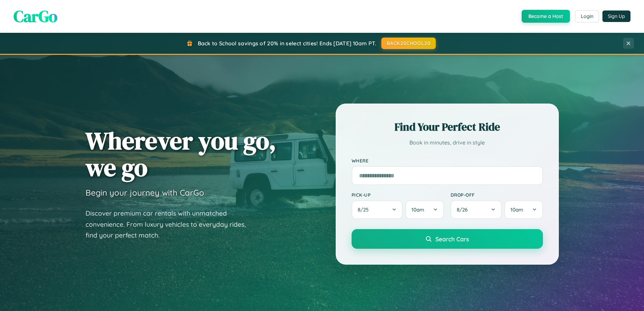 This screenshot has width=644, height=311. What do you see at coordinates (447, 160) in the screenshot?
I see `label: Where` at bounding box center [447, 160].